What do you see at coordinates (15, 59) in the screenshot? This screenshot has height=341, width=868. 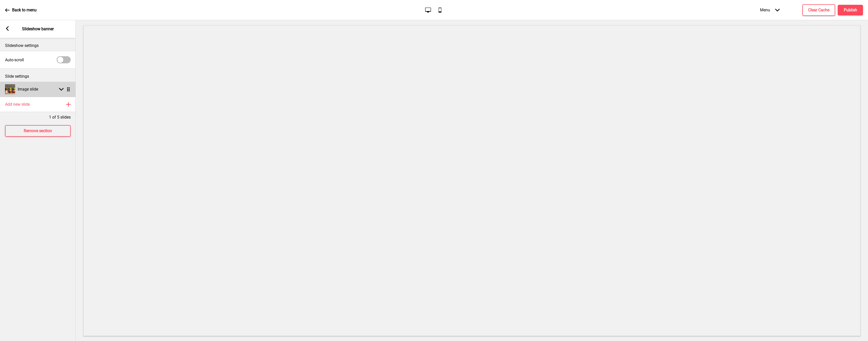 I see `label: Auto-scroll` at bounding box center [15, 59].